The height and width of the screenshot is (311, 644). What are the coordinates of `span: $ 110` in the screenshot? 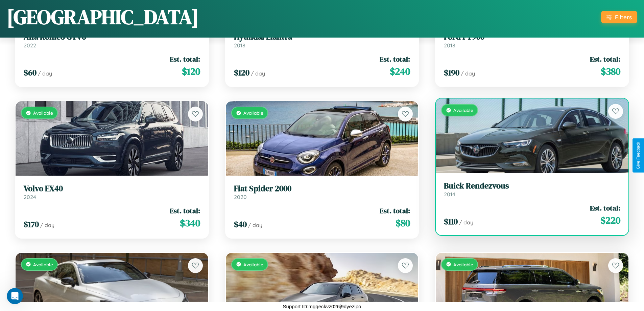 It's located at (450, 221).